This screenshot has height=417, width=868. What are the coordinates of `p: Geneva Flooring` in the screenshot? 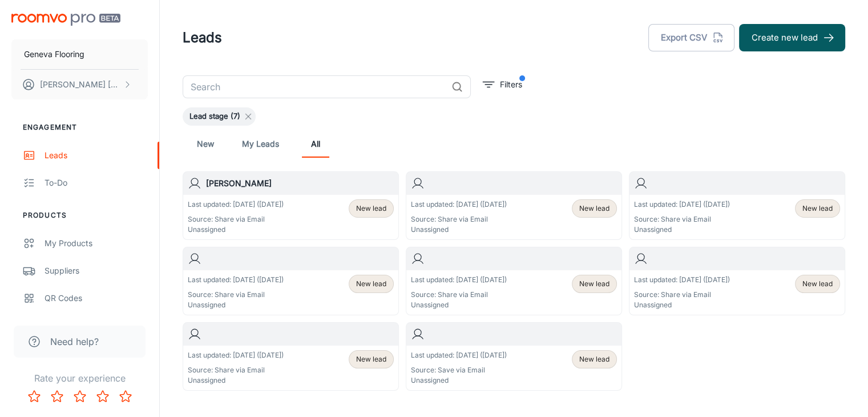 It's located at (54, 54).